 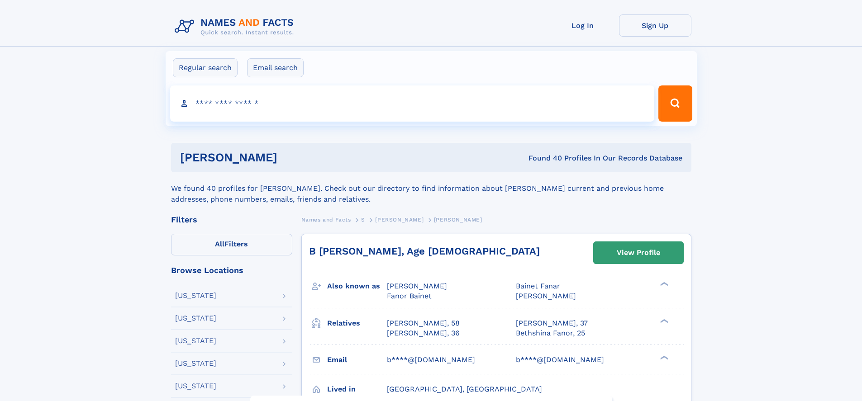 I want to click on span: S, so click(x=363, y=220).